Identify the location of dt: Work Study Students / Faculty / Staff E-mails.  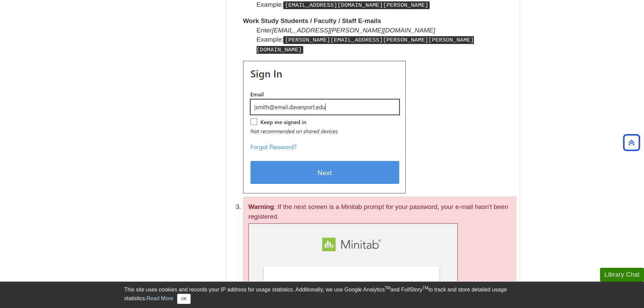
(379, 21).